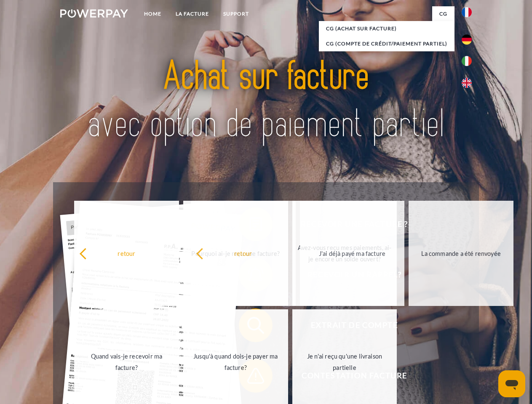 The height and width of the screenshot is (404, 532). What do you see at coordinates (352, 253) in the screenshot?
I see `div: J'ai déjà payé ma facture` at bounding box center [352, 253].